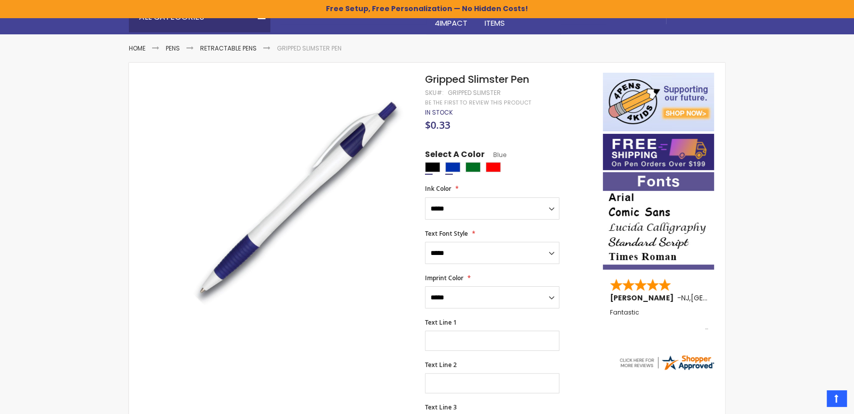  I want to click on span: Pencils, so click(404, 13).